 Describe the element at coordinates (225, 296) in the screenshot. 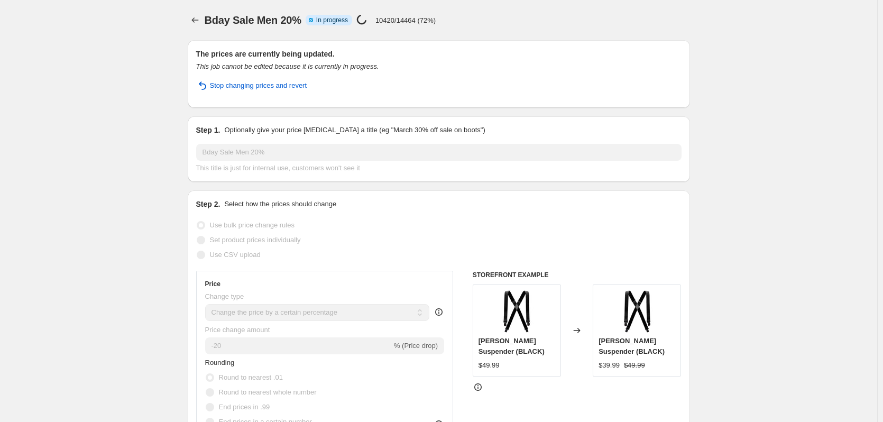

I see `span: Change type` at that location.